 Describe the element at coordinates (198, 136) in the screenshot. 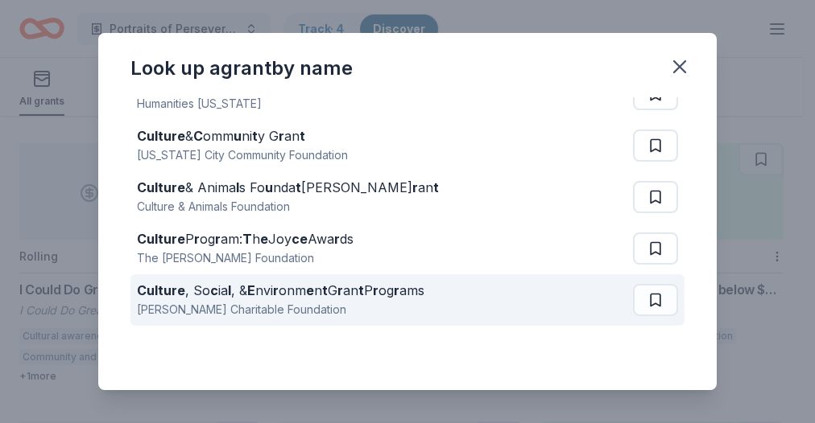

I see `strong: C` at that location.